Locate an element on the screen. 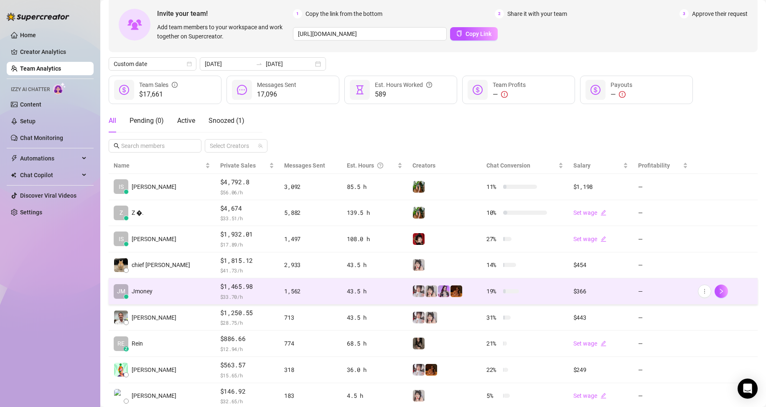 This screenshot has height=407, width=766. span: 27 % is located at coordinates (493, 239).